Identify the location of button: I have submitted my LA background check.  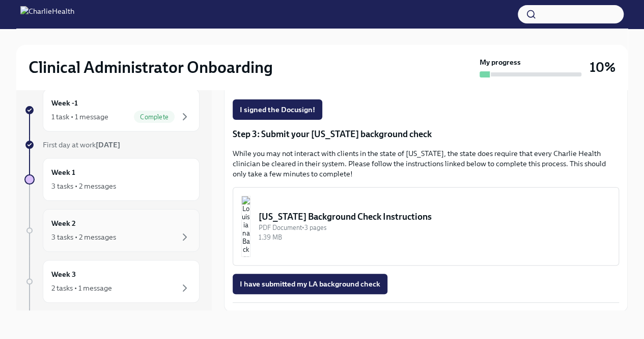
(310, 284).